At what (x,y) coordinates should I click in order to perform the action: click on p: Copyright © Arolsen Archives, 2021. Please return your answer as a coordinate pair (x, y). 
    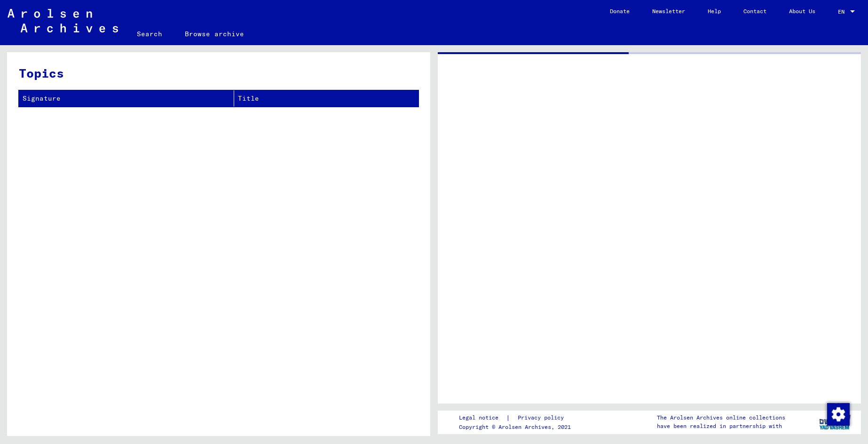
    Looking at the image, I should click on (517, 427).